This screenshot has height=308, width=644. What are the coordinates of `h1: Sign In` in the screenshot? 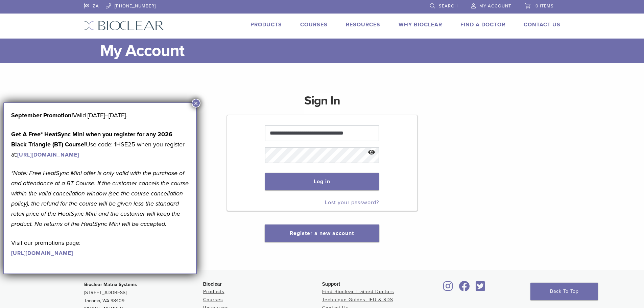 It's located at (322, 103).